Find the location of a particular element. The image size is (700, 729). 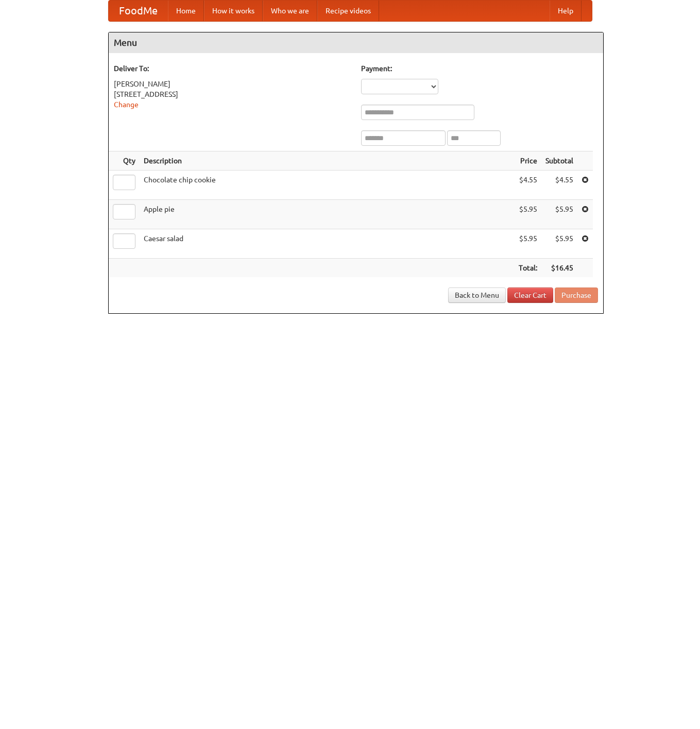

th: Description is located at coordinates (327, 161).